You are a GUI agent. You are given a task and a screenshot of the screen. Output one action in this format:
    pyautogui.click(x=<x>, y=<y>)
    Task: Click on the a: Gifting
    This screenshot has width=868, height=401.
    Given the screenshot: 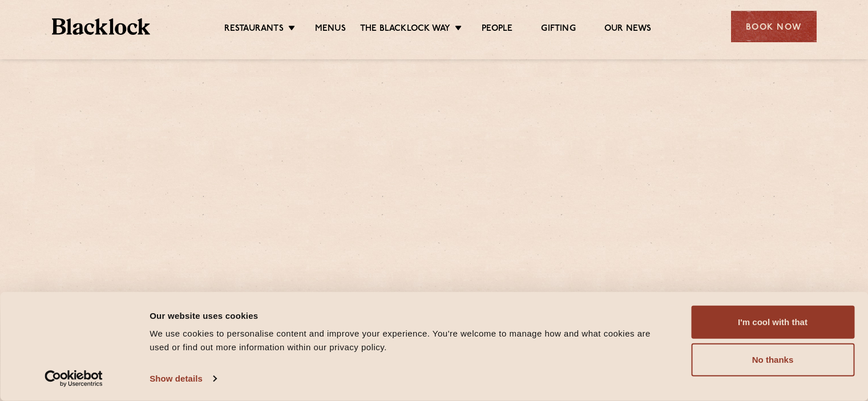 What is the action you would take?
    pyautogui.click(x=558, y=29)
    